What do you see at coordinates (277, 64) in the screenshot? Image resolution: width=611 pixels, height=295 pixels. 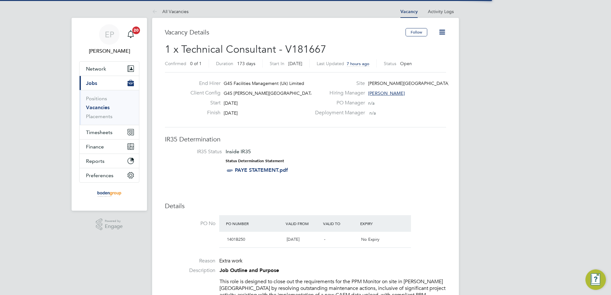 I see `label: Start In` at bounding box center [277, 64].